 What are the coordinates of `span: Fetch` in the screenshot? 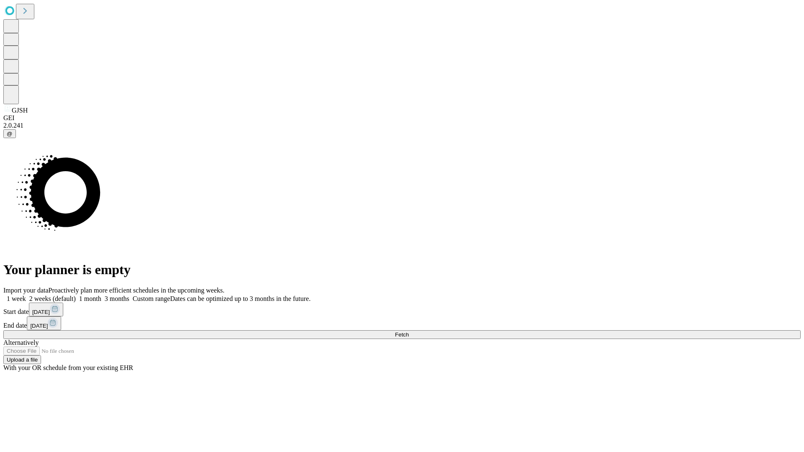 It's located at (402, 335).